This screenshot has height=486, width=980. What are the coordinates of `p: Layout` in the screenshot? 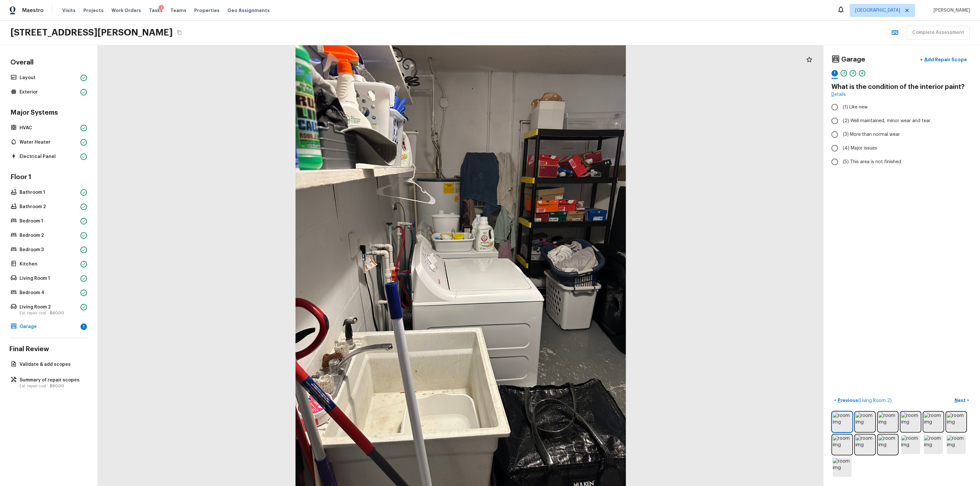 It's located at (49, 78).